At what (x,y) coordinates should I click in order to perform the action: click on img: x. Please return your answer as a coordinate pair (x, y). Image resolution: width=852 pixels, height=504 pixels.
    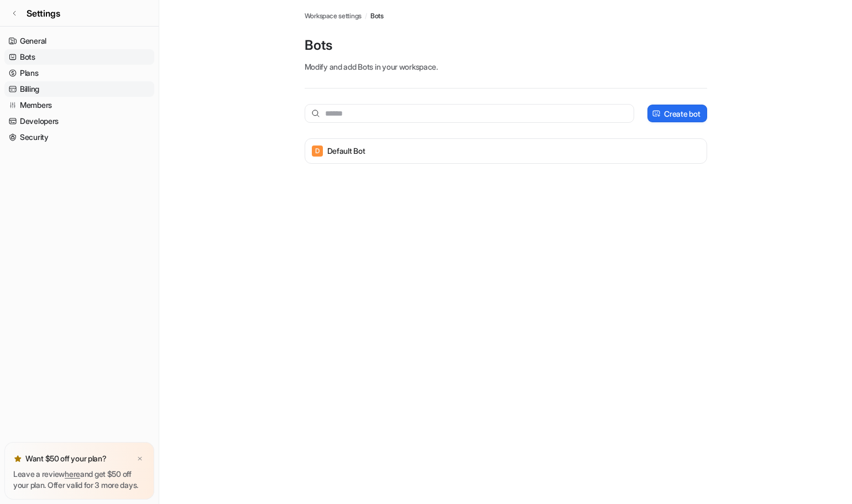
    Looking at the image, I should click on (140, 458).